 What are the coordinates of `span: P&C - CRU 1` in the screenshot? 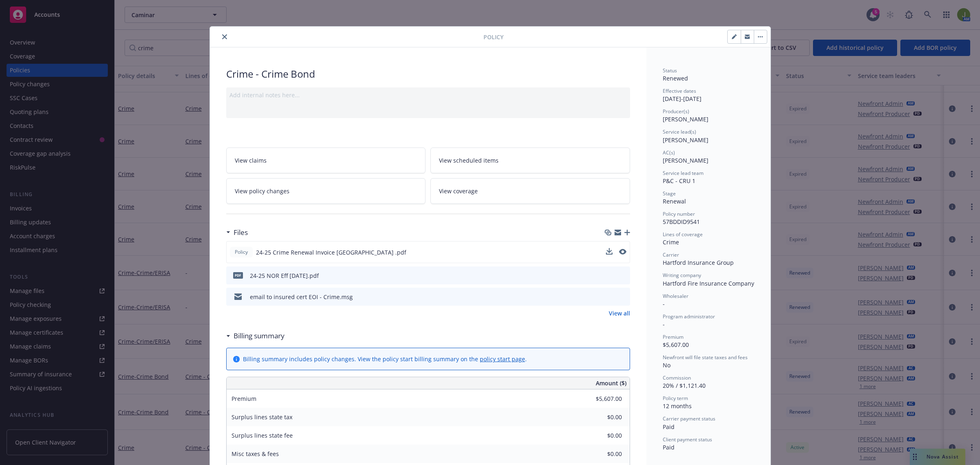 It's located at (679, 180).